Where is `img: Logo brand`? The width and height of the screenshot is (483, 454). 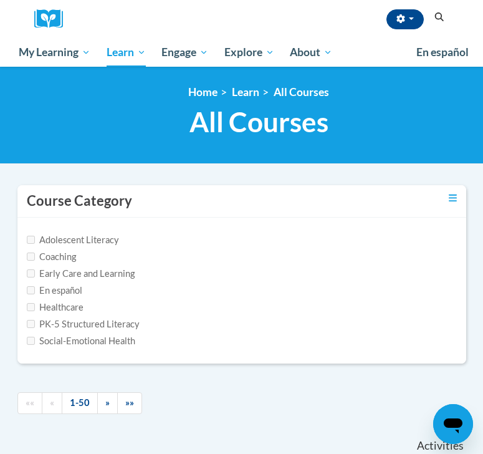 img: Logo brand is located at coordinates (53, 19).